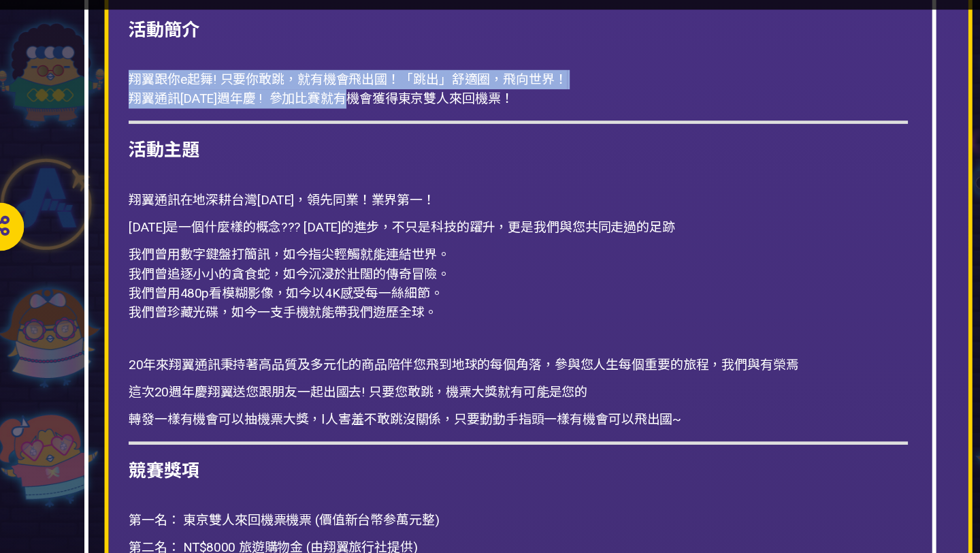 This screenshot has height=553, width=980. Describe the element at coordinates (556, 62) in the screenshot. I see `a: 最新公告` at that location.